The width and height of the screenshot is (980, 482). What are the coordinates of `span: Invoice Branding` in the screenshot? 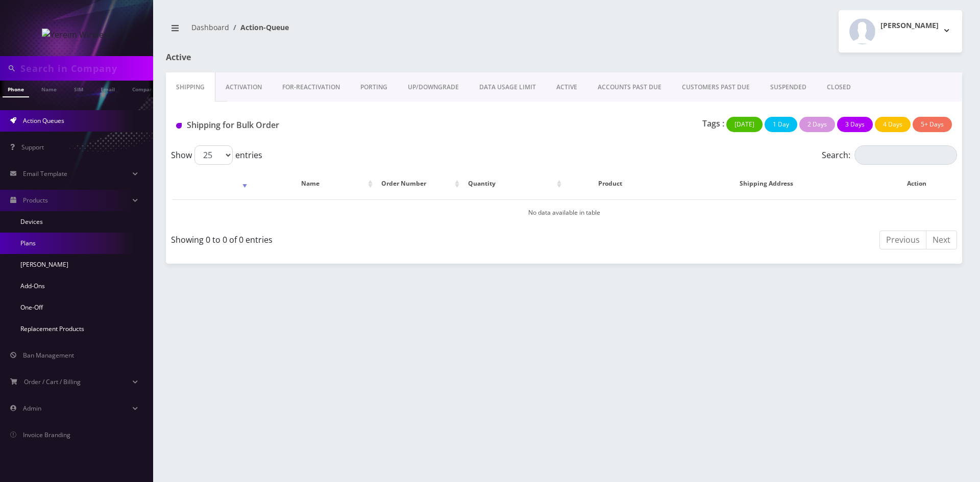 It's located at (46, 434).